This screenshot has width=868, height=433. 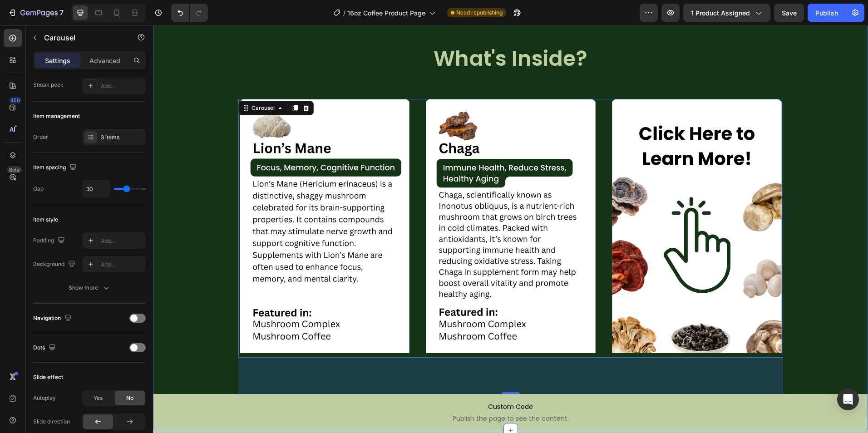 What do you see at coordinates (82, 38) in the screenshot?
I see `p: Carousel` at bounding box center [82, 38].